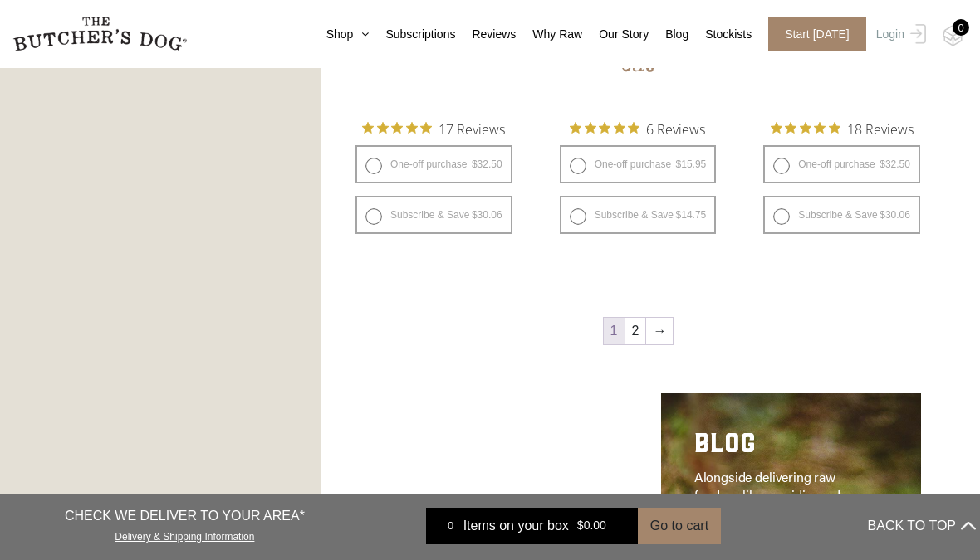 This screenshot has height=560, width=980. I want to click on span: 18 Reviews, so click(880, 129).